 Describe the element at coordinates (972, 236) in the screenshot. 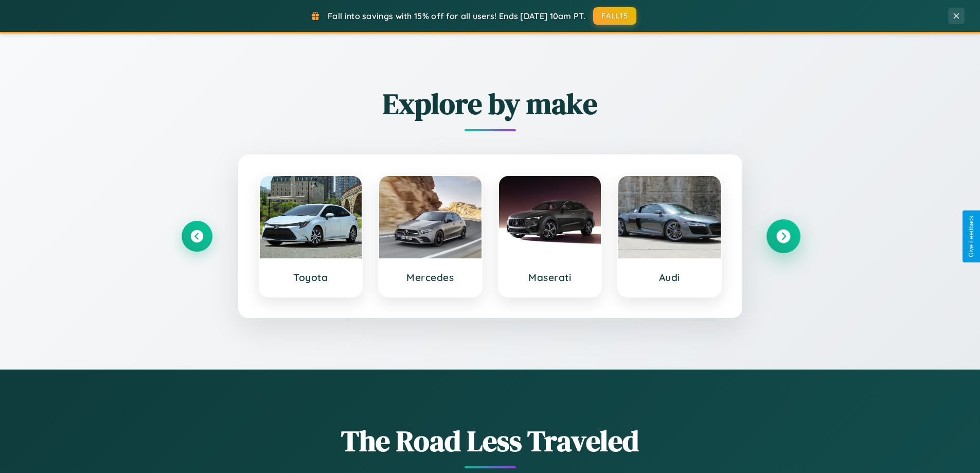

I see `div: Give Feedback` at that location.